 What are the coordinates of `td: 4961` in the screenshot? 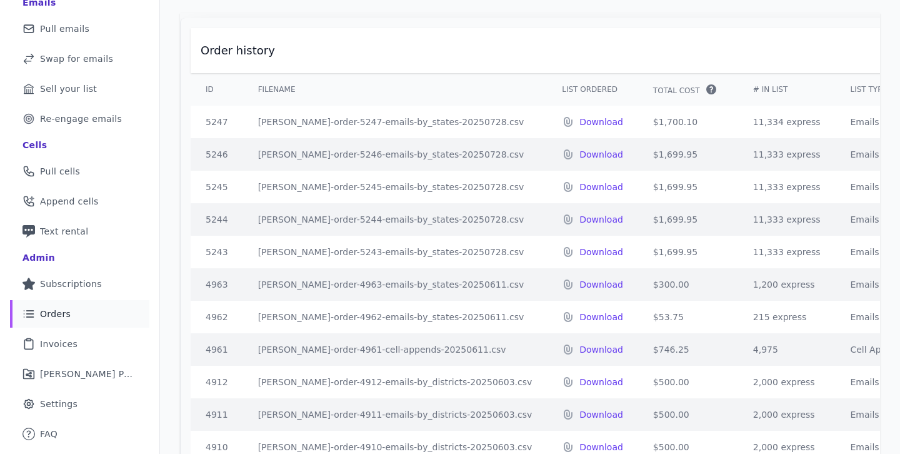 It's located at (217, 349).